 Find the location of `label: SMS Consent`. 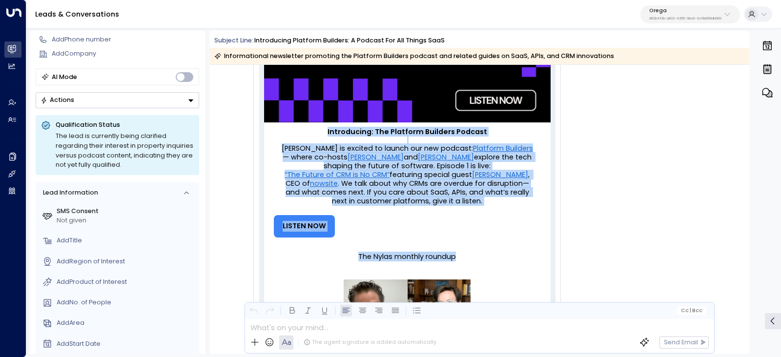

label: SMS Consent is located at coordinates (126, 211).